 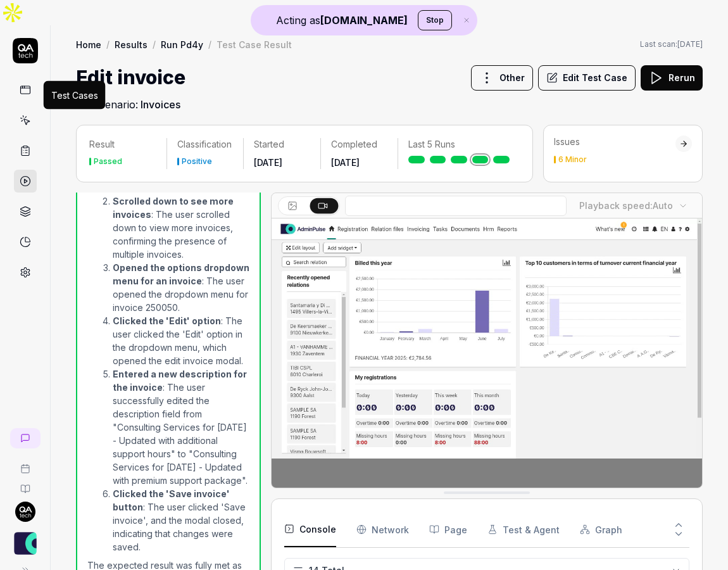 I want to click on button: Rerun, so click(x=672, y=78).